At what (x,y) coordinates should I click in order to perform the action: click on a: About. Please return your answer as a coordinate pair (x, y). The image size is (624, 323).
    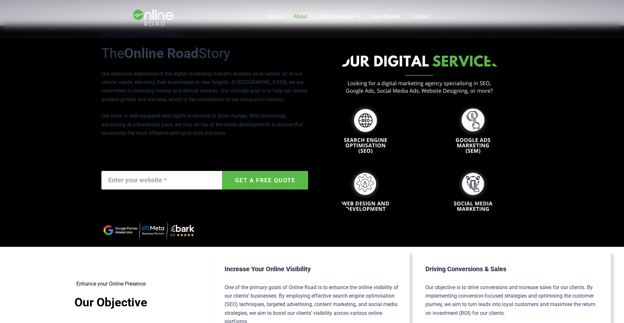
    Looking at the image, I should click on (301, 17).